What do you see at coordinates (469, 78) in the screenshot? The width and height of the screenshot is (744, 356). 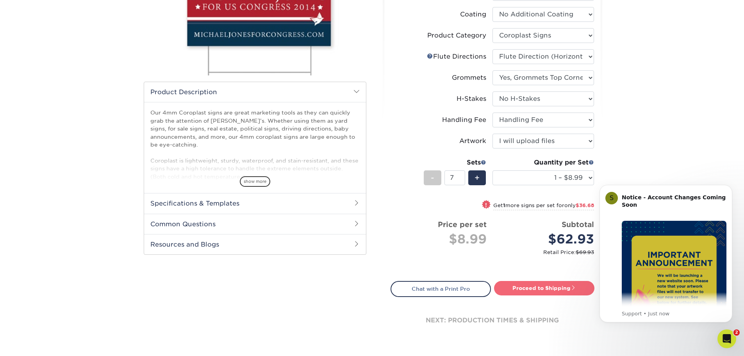 I see `div: Grommets` at bounding box center [469, 78].